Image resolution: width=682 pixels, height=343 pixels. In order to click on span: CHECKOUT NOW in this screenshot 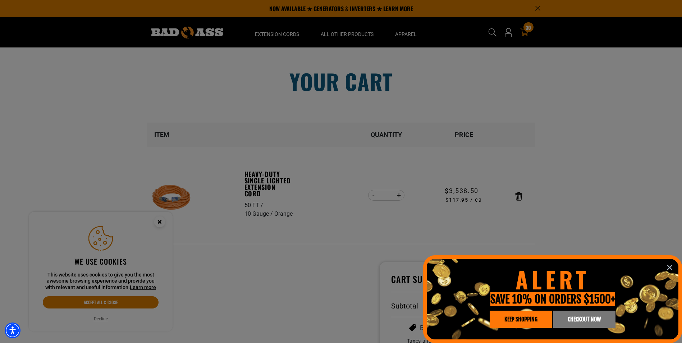, I will do `click(584, 319)`.